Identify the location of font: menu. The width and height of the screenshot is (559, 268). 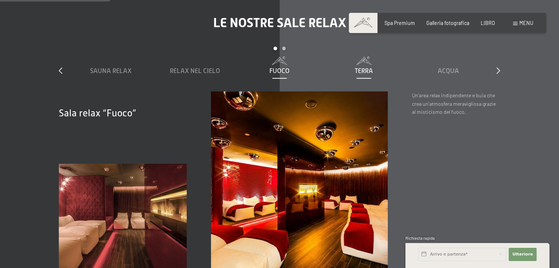
(526, 23).